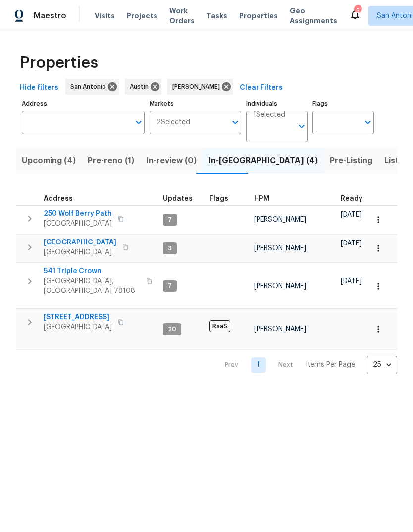 This screenshot has width=413, height=532. I want to click on p: Items Per Page, so click(330, 365).